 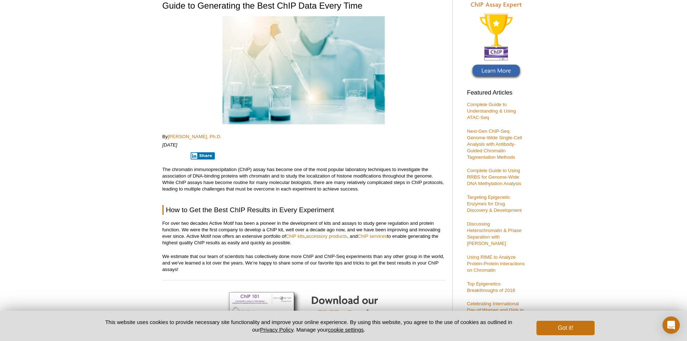 What do you see at coordinates (277, 330) in the screenshot?
I see `a: Privacy Policy` at bounding box center [277, 330].